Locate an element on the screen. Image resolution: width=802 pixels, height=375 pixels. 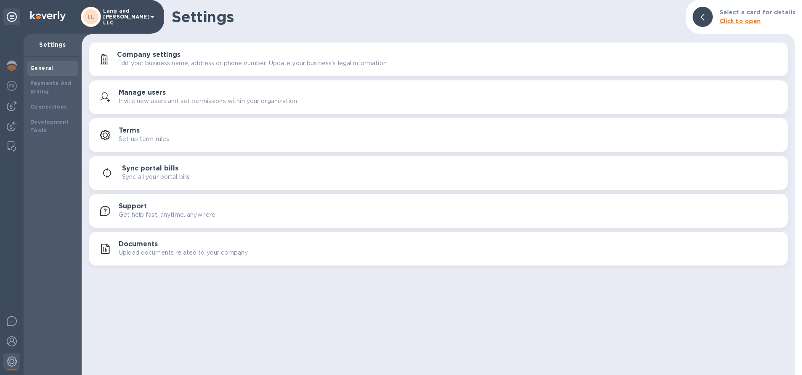
div: Unpin categories is located at coordinates (12, 17).